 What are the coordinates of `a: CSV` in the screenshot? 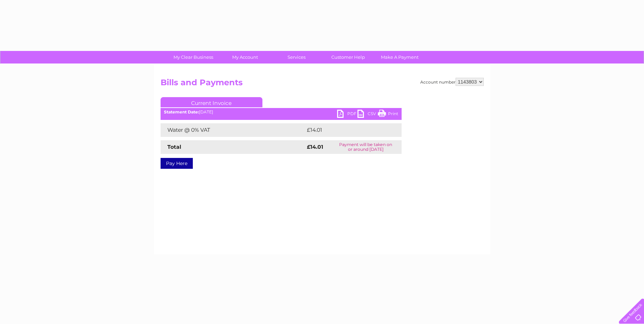 It's located at (367, 114).